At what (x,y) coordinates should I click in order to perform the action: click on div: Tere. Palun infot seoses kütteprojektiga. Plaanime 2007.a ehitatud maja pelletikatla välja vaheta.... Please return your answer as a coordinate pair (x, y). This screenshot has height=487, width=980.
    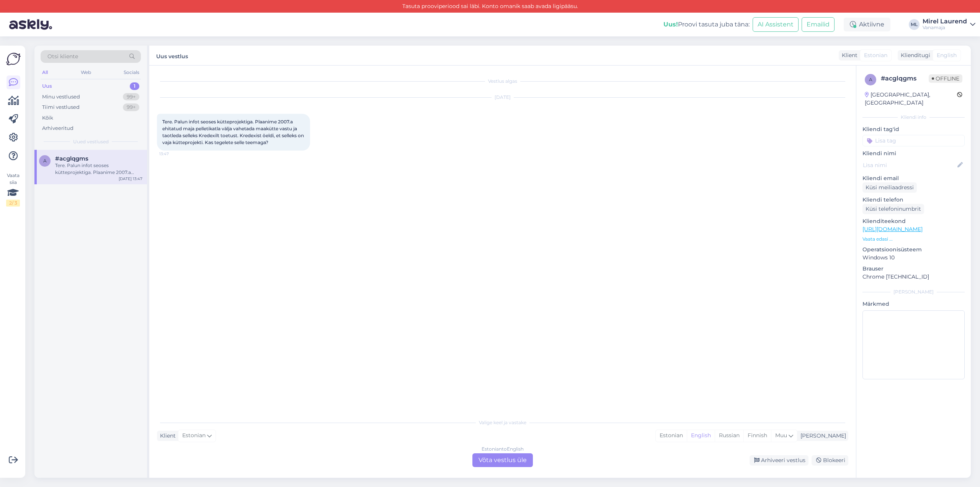
    Looking at the image, I should click on (99, 169).